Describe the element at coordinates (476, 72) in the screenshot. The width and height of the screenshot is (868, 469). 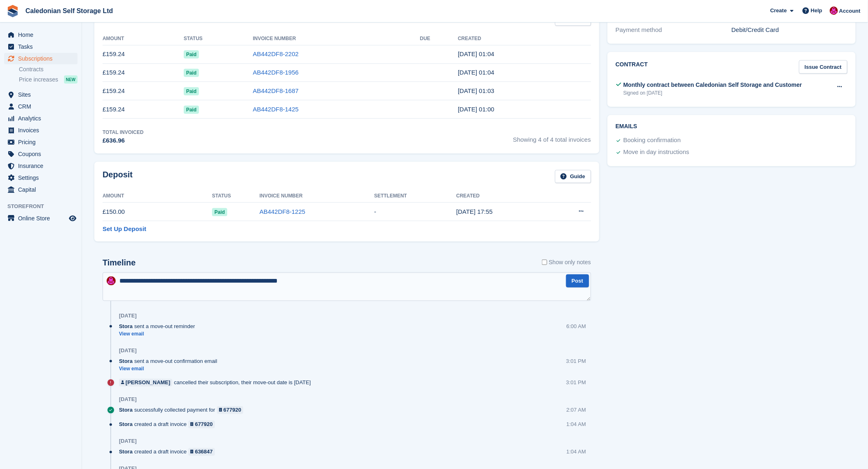
I see `time: 2025-07-06 00:04:15 UTC` at that location.